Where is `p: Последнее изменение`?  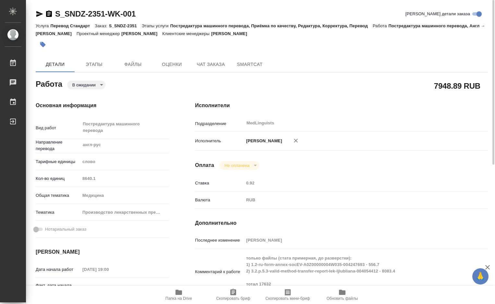 p: Последнее изменение is located at coordinates (219, 240).